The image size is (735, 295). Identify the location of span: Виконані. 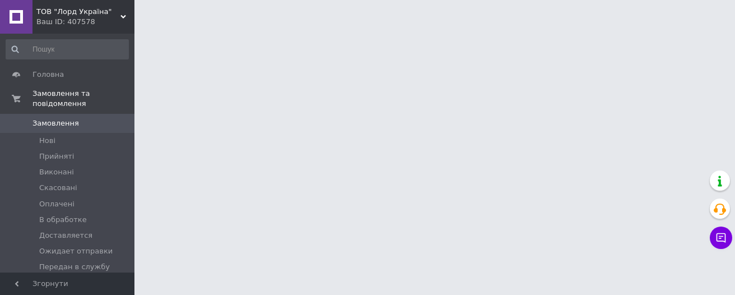
(57, 172).